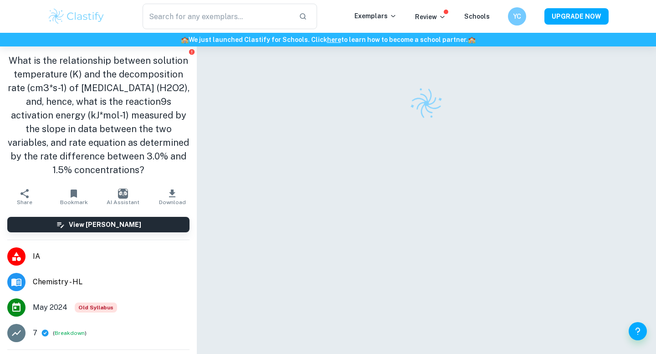 Image resolution: width=656 pixels, height=354 pixels. What do you see at coordinates (74, 202) in the screenshot?
I see `span: Bookmark` at bounding box center [74, 202].